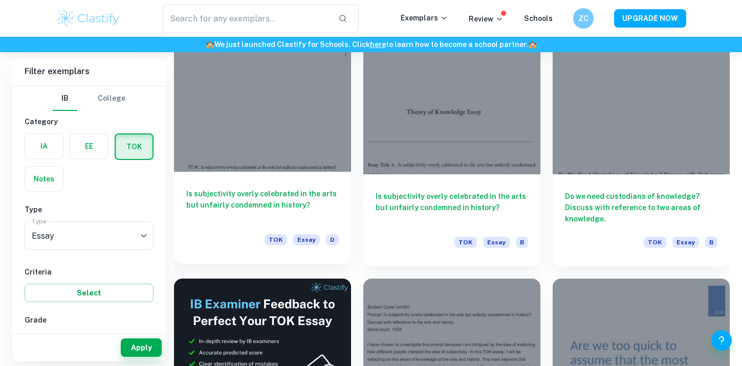  I want to click on input: Search for any exemplars..., so click(246, 18).